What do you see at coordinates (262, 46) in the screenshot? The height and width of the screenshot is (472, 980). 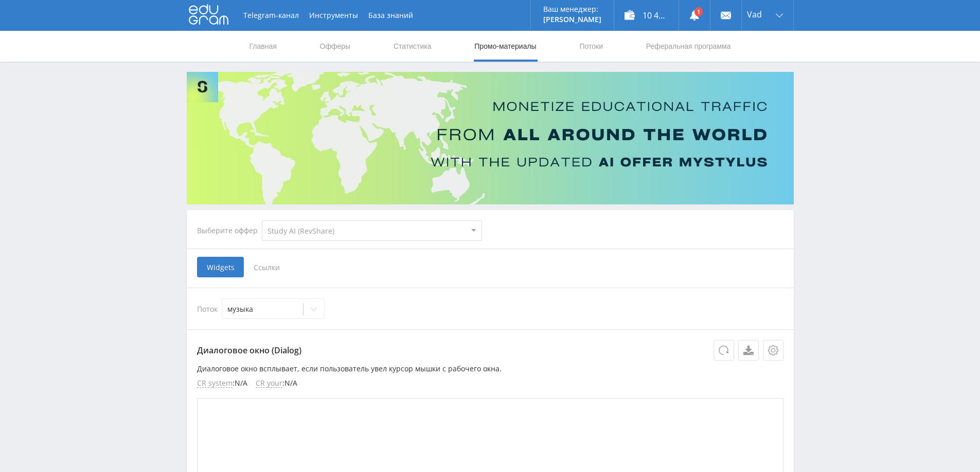 I see `a: Главная` at bounding box center [262, 46].